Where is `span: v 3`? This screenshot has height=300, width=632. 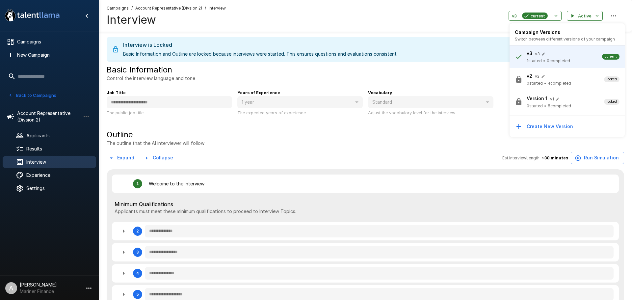 span: v 3 is located at coordinates (537, 54).